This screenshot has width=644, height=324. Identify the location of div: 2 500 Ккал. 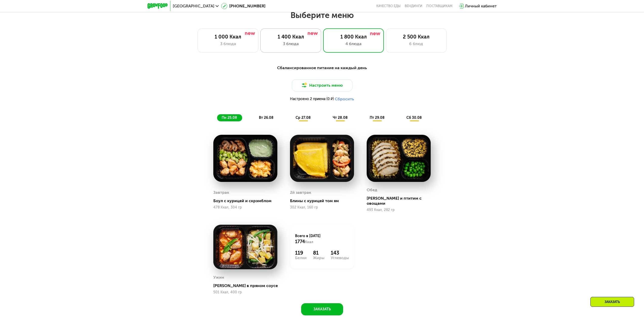
(416, 37).